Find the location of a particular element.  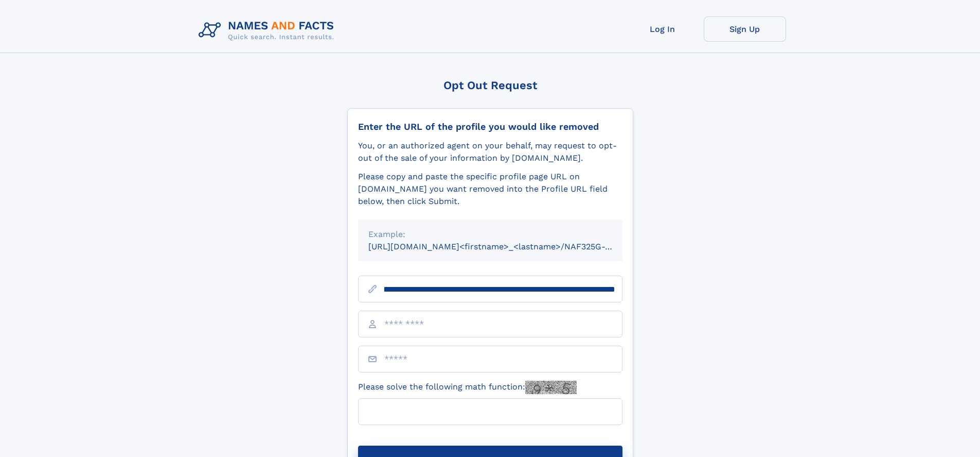

img: Logo Names and Facts is located at coordinates (269, 31).